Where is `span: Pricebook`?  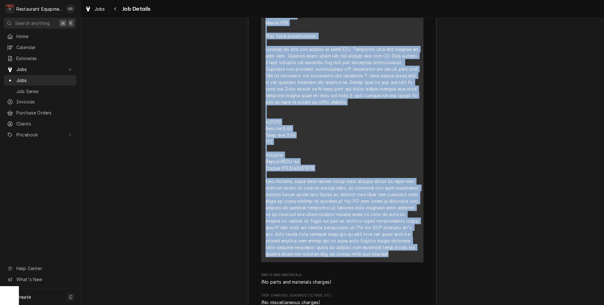 span: Pricebook is located at coordinates (40, 135).